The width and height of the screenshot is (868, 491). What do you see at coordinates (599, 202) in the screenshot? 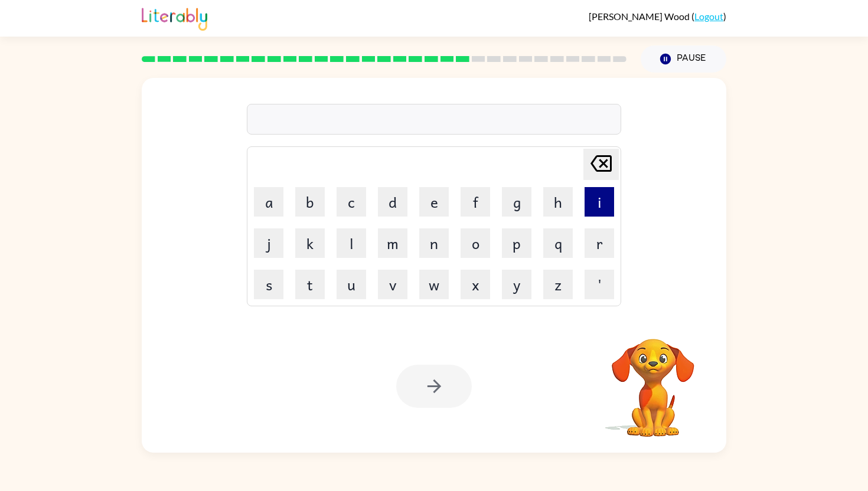
I see `button: i` at bounding box center [599, 202].